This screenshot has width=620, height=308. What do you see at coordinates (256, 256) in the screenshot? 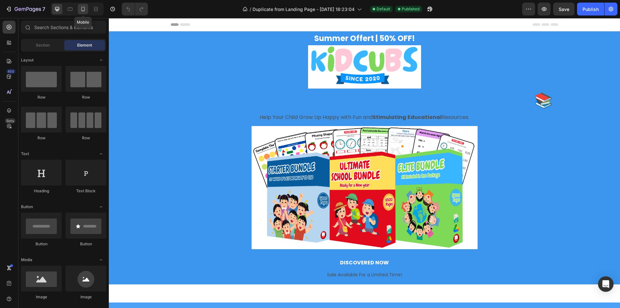
I see `p: Sale Available For a Limited Time!` at bounding box center [256, 256].